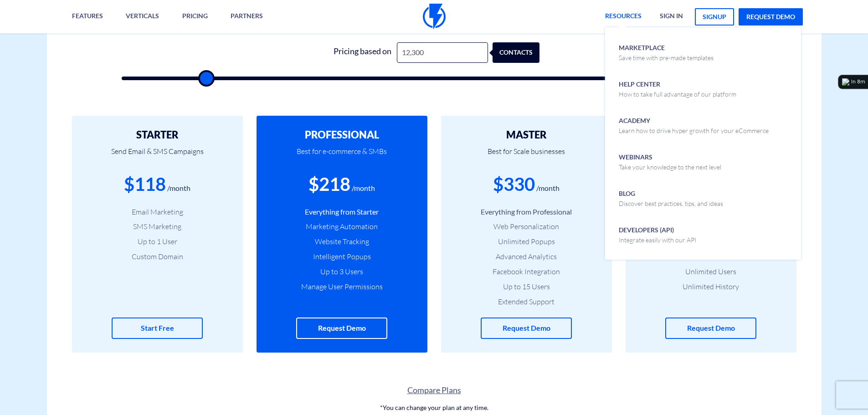 The image size is (868, 415). I want to click on p: How to take full advantage of our platform, so click(677, 94).